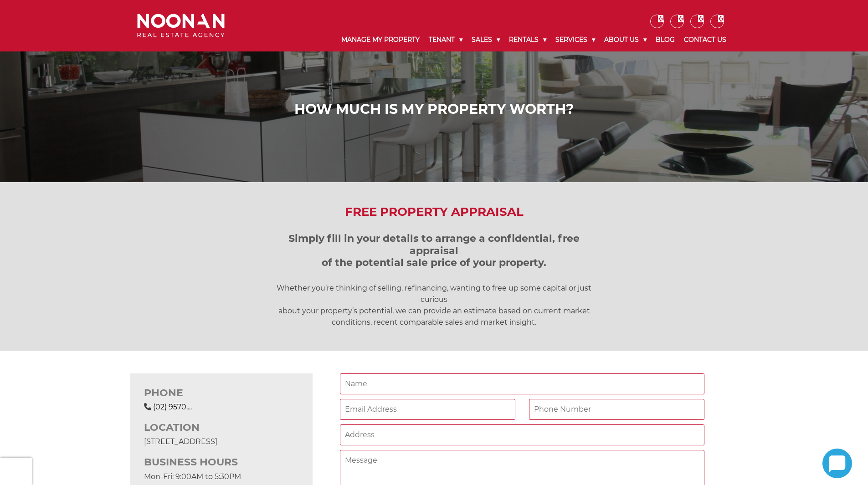 This screenshot has height=485, width=868. Describe the element at coordinates (625, 40) in the screenshot. I see `a: About Us` at that location.